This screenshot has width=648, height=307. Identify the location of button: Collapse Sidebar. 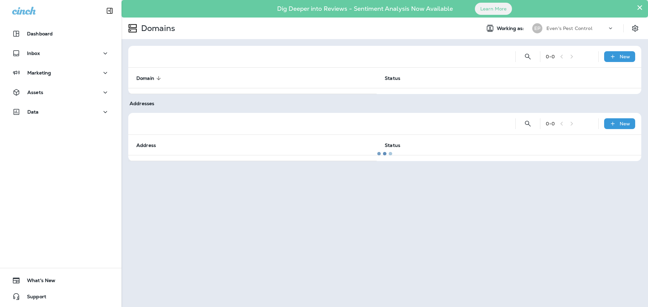
(110, 11).